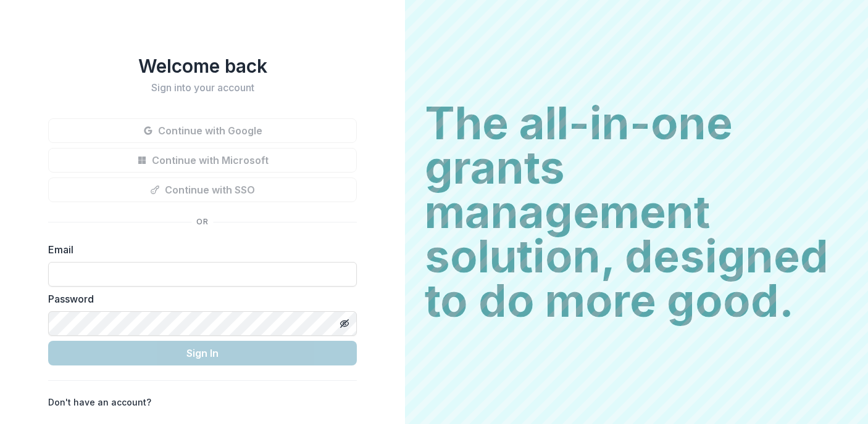 This screenshot has height=424, width=868. Describe the element at coordinates (344, 324) in the screenshot. I see `button: Toggle password visibility` at that location.